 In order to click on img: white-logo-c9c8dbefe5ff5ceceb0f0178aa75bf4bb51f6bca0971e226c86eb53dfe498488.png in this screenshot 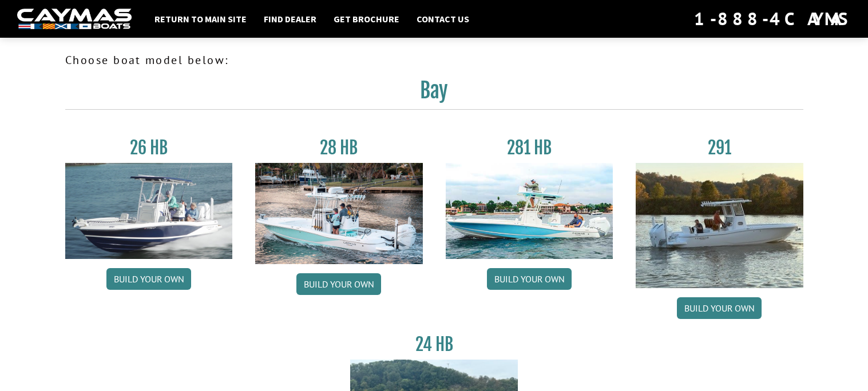, I will do `click(74, 19)`.